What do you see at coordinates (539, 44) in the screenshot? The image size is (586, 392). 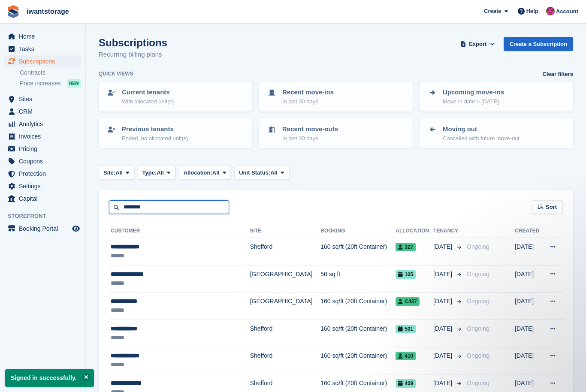 I see `a: Create a Subscription` at bounding box center [539, 44].